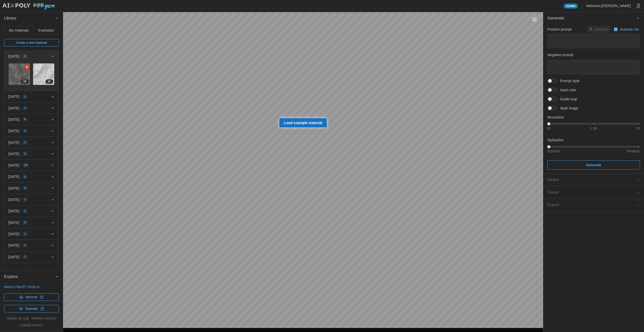 This screenshot has width=644, height=332. What do you see at coordinates (32, 309) in the screenshot?
I see `span: Tutorials` at bounding box center [32, 309].